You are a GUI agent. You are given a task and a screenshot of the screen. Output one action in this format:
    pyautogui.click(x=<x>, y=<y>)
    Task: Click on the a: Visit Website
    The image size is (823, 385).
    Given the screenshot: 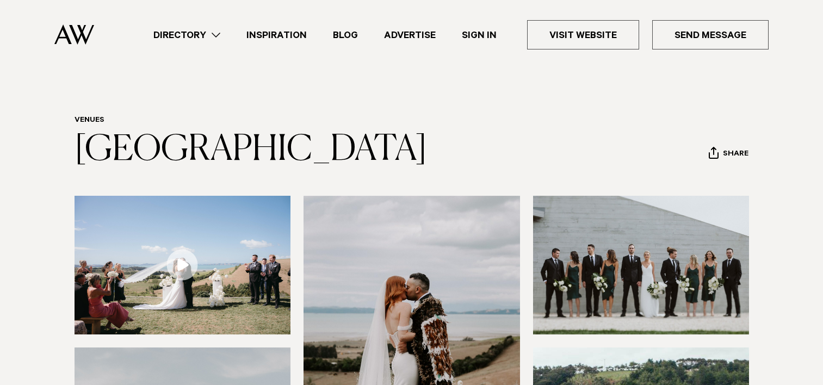 What is the action you would take?
    pyautogui.click(x=583, y=35)
    